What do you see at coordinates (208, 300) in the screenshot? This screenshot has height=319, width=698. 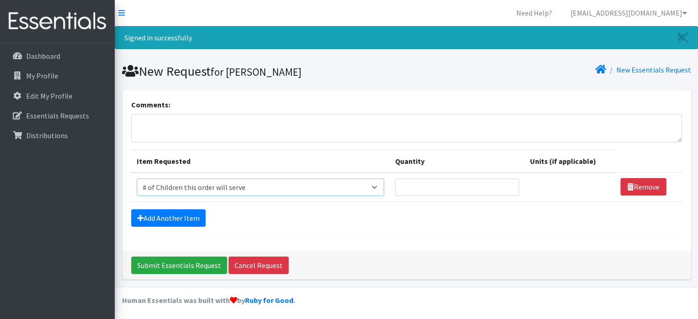 I see `strong: Human Essentials was built with by .` at bounding box center [208, 300].